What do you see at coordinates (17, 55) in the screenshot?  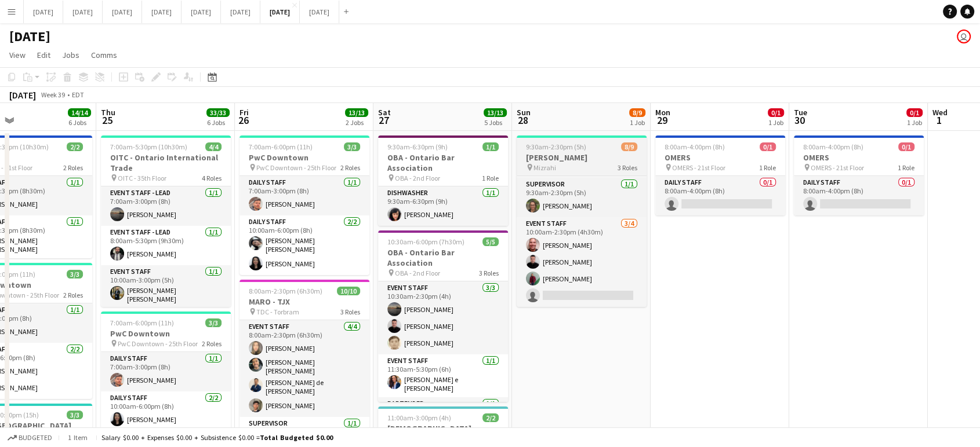 I see `a: View` at bounding box center [17, 55].